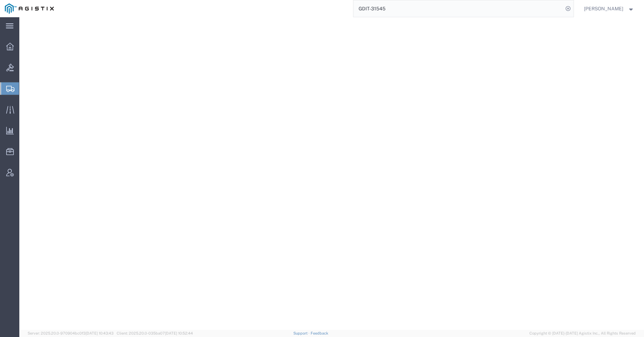 Image resolution: width=644 pixels, height=337 pixels. I want to click on span: Andrew Wacyra, so click(603, 8).